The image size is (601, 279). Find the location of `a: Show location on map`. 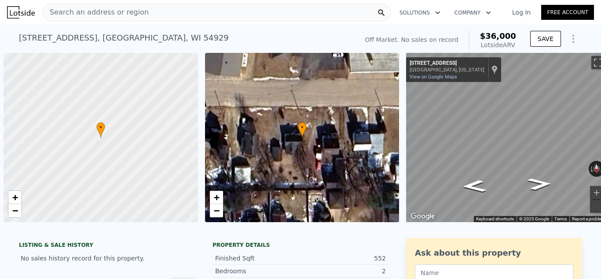

a: Show location on map is located at coordinates (495, 70).